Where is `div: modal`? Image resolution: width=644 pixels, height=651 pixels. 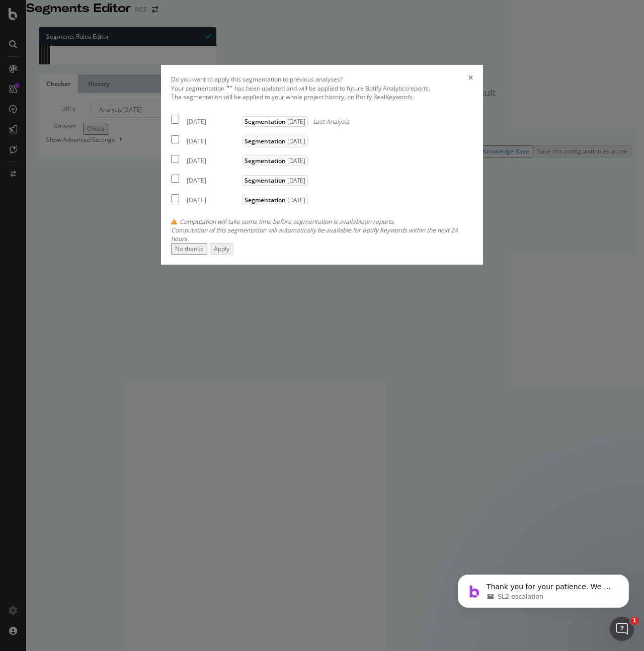
div: modal is located at coordinates (322, 165).